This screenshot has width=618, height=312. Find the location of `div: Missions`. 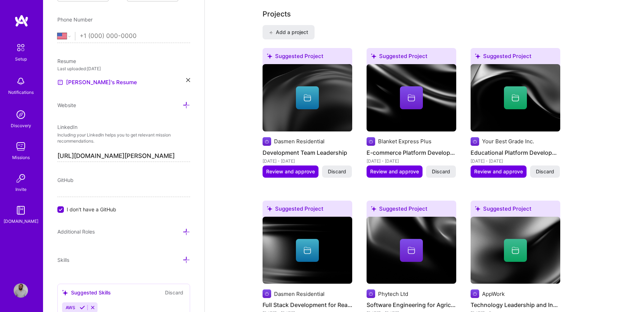

div: Missions is located at coordinates (21, 157).